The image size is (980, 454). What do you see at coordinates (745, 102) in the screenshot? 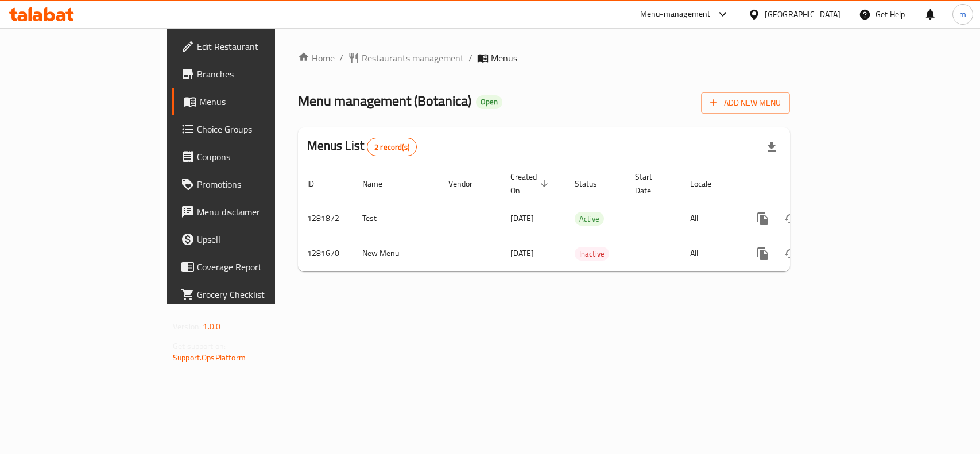
I see `span: Add New Menu` at bounding box center [745, 102].